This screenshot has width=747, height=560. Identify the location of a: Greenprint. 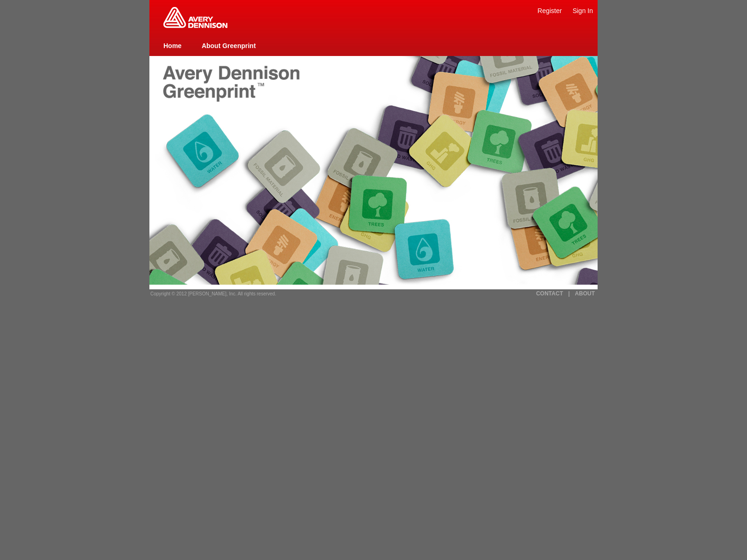
(195, 26).